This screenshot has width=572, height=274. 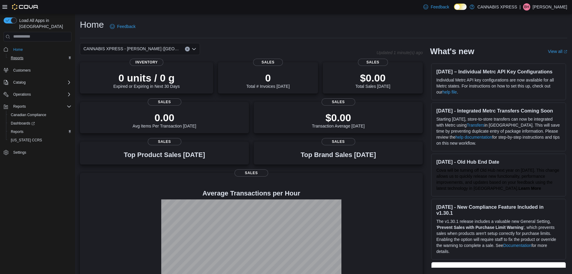 What do you see at coordinates (187, 49) in the screenshot?
I see `button: Clear input` at bounding box center [187, 49].